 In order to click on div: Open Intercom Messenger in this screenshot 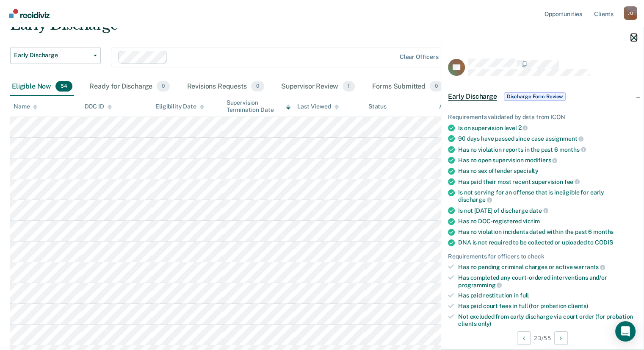, I will do `click(625, 331)`.